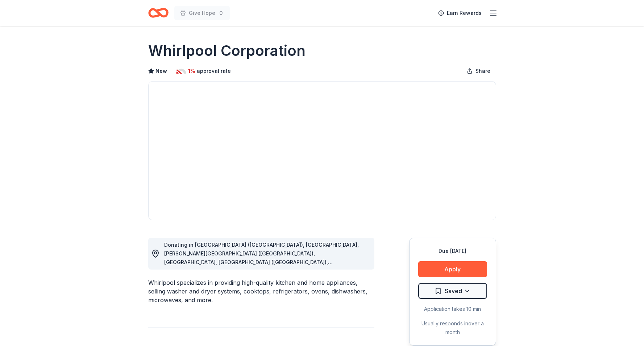 The image size is (644, 346). What do you see at coordinates (202, 13) in the screenshot?
I see `button: Give Hope` at bounding box center [202, 13].